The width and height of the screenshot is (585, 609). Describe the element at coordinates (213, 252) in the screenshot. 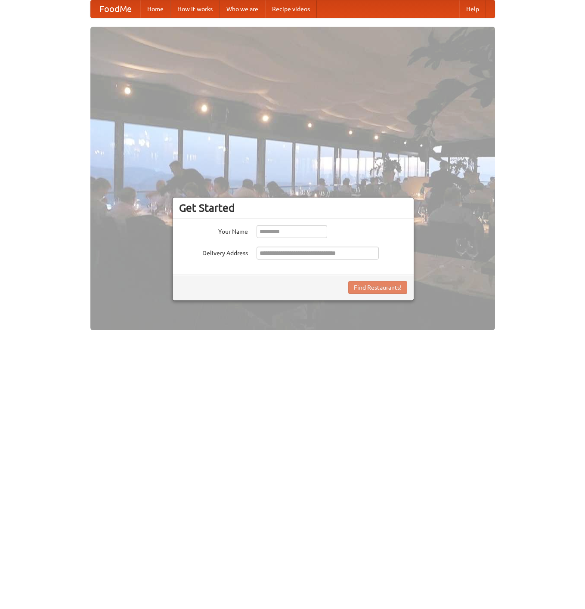

I see `label: Delivery Address` at that location.